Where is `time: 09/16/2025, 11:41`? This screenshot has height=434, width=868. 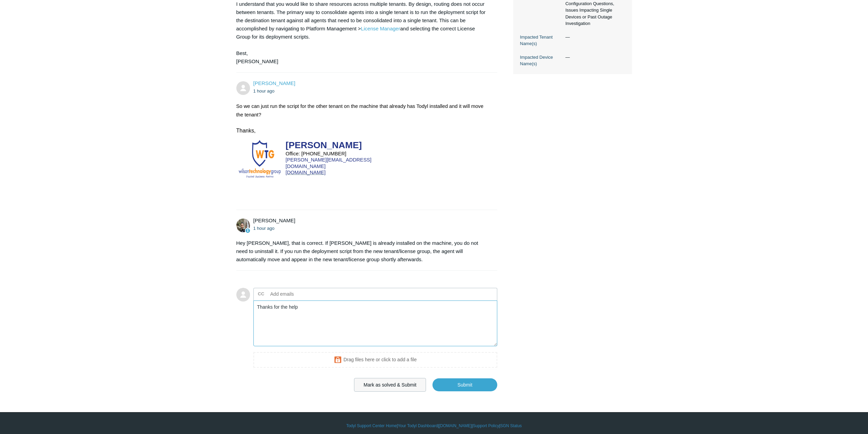 time: 09/16/2025, 11:41 is located at coordinates (264, 91).